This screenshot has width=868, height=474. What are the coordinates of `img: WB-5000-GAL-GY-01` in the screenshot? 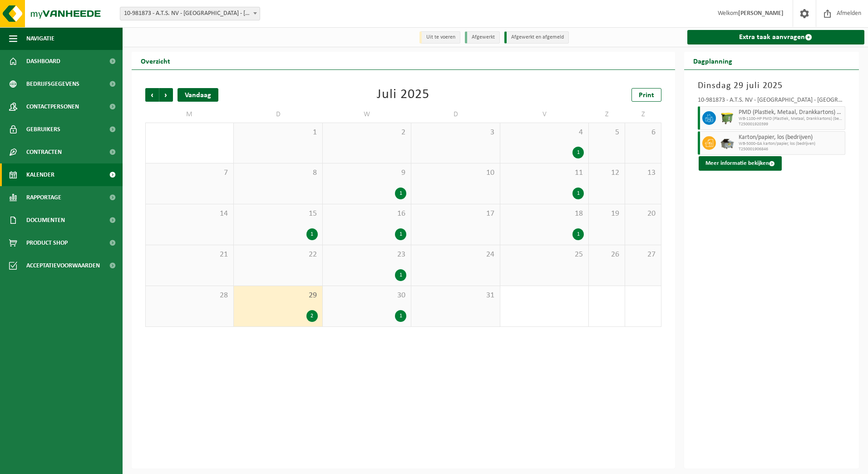 It's located at (727, 143).